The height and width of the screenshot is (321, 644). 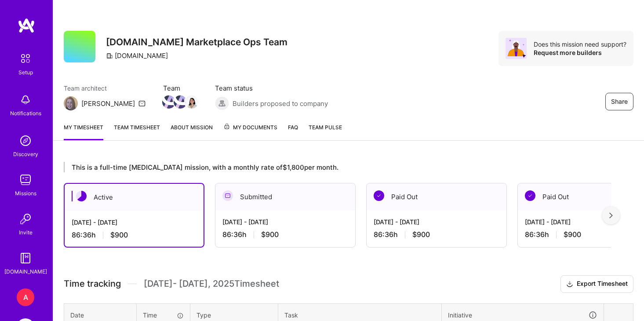 I want to click on img: setup, so click(x=25, y=58).